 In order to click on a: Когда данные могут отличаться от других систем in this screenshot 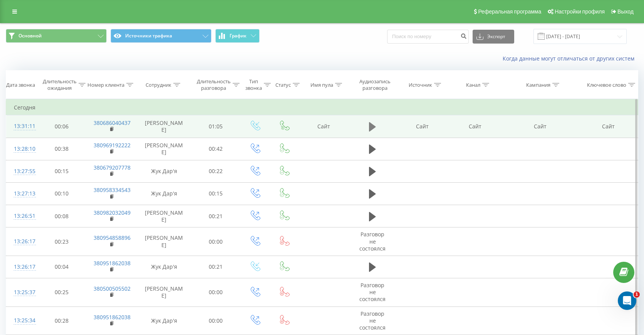, I will do `click(570, 58)`.